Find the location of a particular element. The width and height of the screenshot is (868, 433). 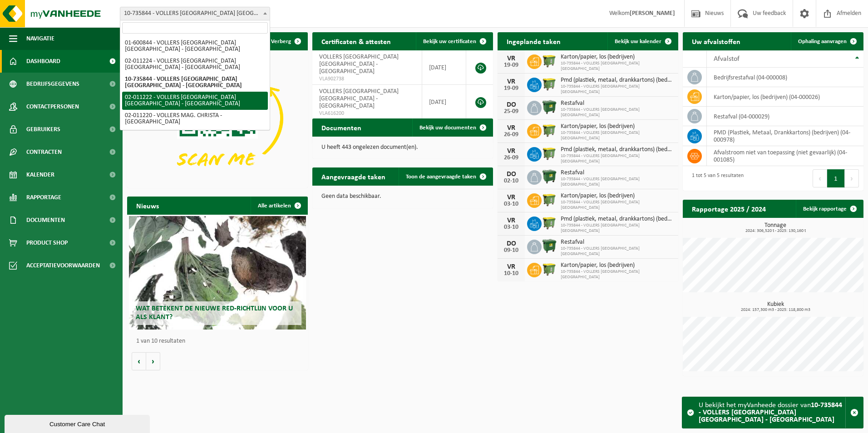

span: Toon de aangevraagde taken is located at coordinates (441, 177).